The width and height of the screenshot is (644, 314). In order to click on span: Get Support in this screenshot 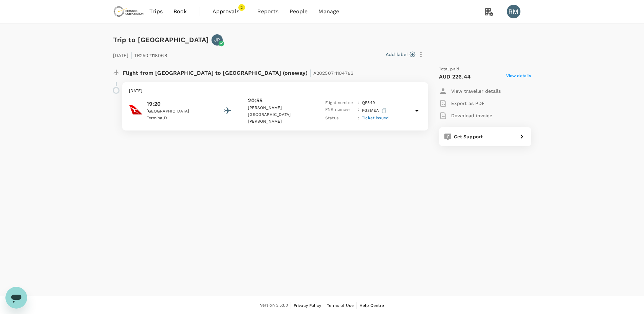, I will do `click(468, 137)`.